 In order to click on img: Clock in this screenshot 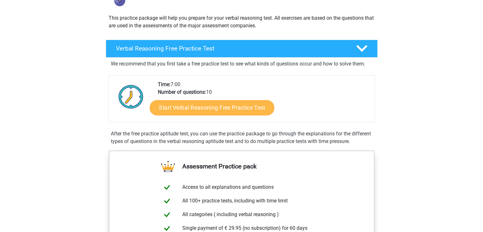, I will do `click(131, 97)`.